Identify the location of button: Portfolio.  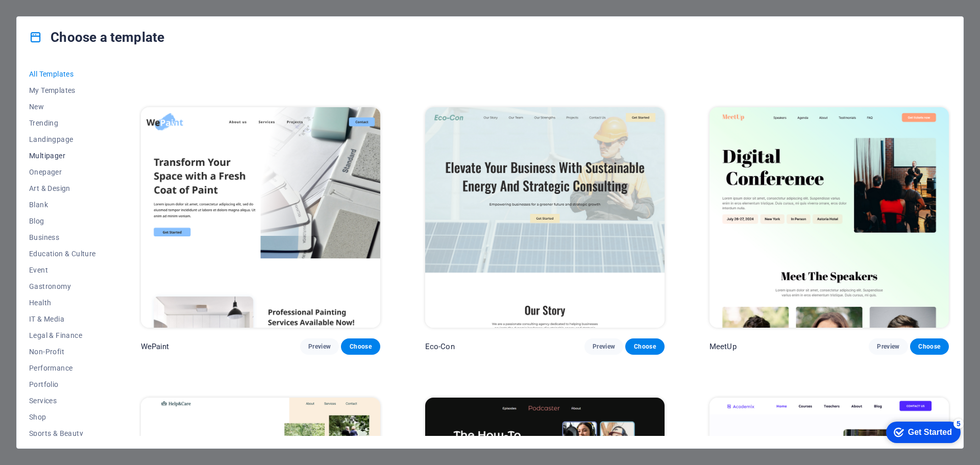
(62, 384).